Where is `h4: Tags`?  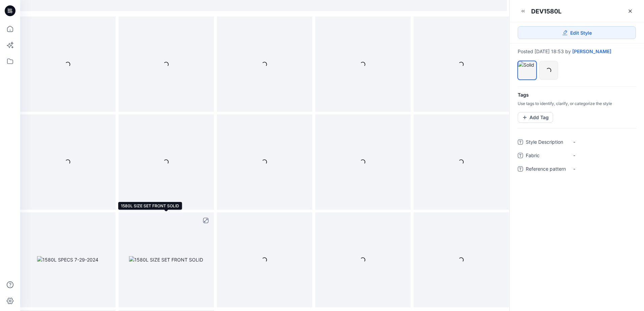 h4: Tags is located at coordinates (576, 95).